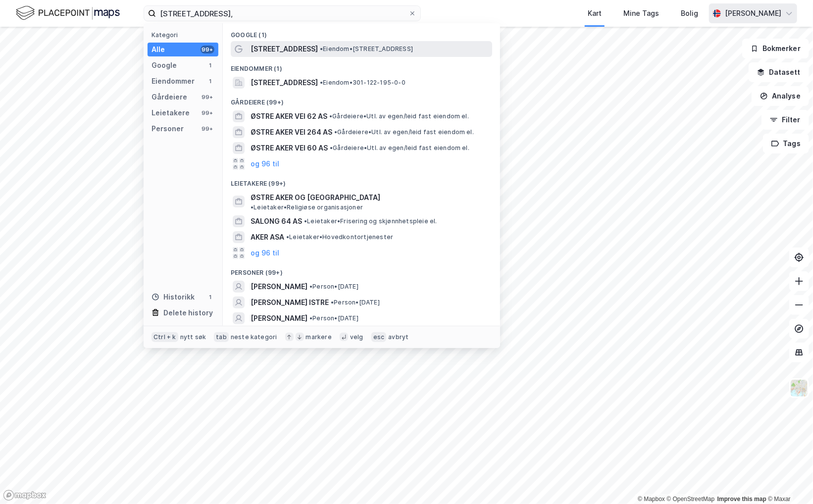 Image resolution: width=813 pixels, height=504 pixels. Describe the element at coordinates (799, 388) in the screenshot. I see `img: Z` at that location.